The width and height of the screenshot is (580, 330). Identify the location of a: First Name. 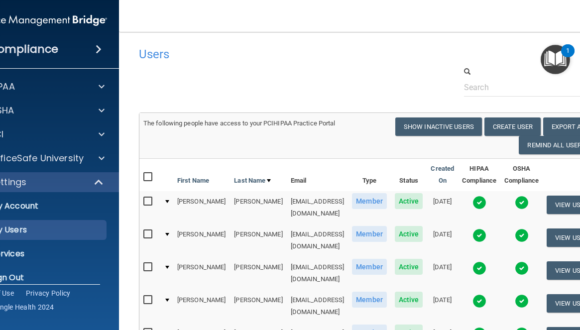
(193, 181).